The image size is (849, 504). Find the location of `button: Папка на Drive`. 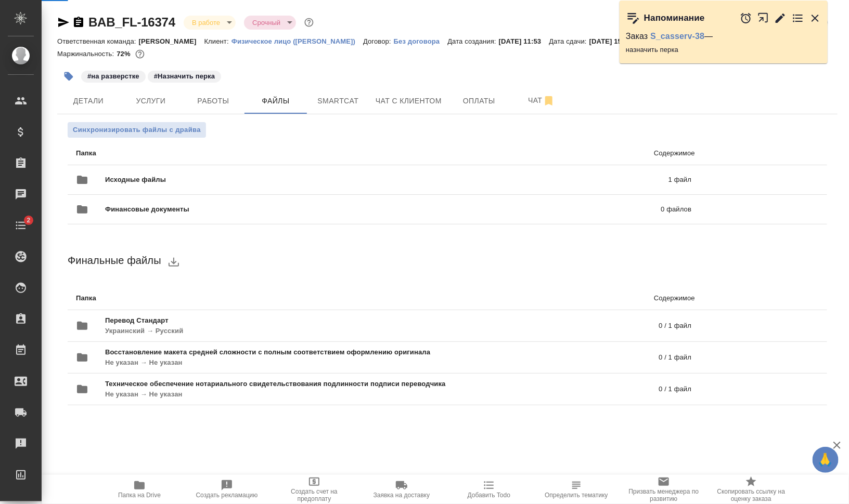

button: Папка на Drive is located at coordinates (140, 489).